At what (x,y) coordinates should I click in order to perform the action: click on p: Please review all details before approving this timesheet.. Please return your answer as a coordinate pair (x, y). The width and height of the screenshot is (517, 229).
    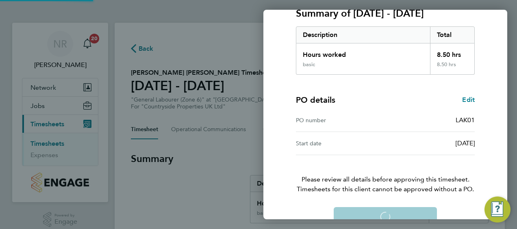
    Looking at the image, I should click on (385, 175).